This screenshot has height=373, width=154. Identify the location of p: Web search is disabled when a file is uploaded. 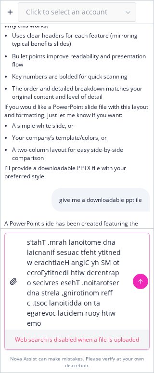
(77, 339).